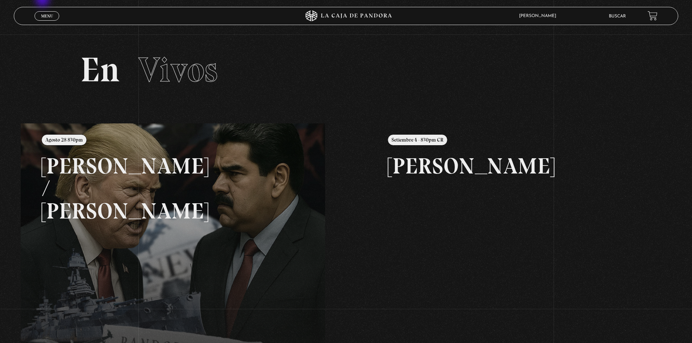  Describe the element at coordinates (178, 70) in the screenshot. I see `span: Vivos` at that location.